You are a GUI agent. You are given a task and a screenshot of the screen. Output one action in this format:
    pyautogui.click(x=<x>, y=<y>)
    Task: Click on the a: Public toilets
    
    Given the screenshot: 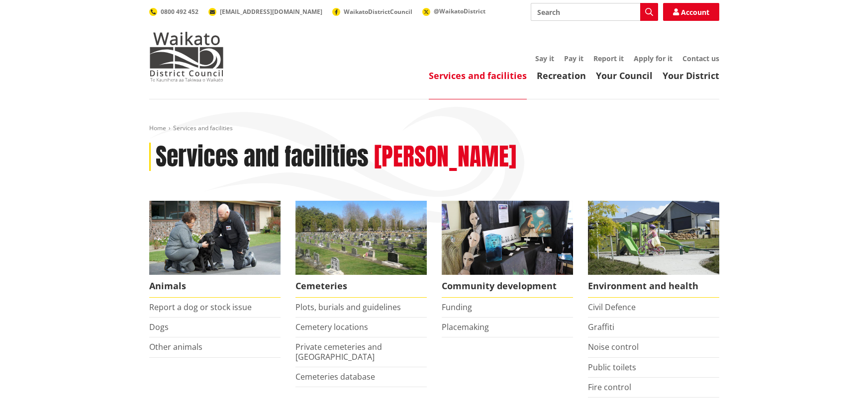 What is the action you would take?
    pyautogui.click(x=612, y=368)
    